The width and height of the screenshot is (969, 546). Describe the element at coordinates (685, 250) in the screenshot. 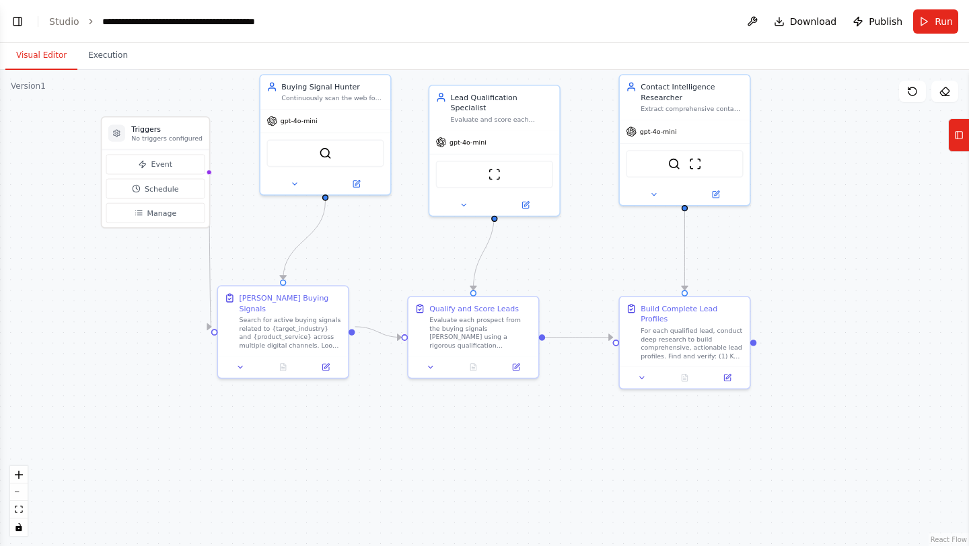

I see `g: Edge from bfe80a52-3edb-462a-9122-3af34e4de782 to b63d66f2-ebd1-4372-9a5b-2f68d18f842f` at that location.